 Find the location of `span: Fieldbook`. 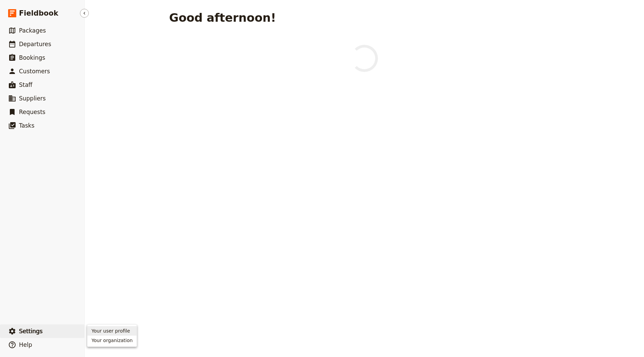

span: Fieldbook is located at coordinates (39, 14).